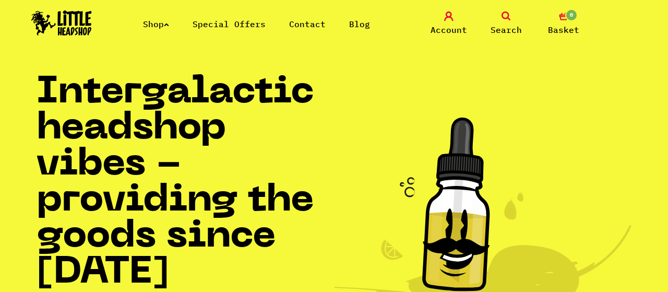 Image resolution: width=668 pixels, height=292 pixels. I want to click on img: Little Head Shop Logo, so click(62, 23).